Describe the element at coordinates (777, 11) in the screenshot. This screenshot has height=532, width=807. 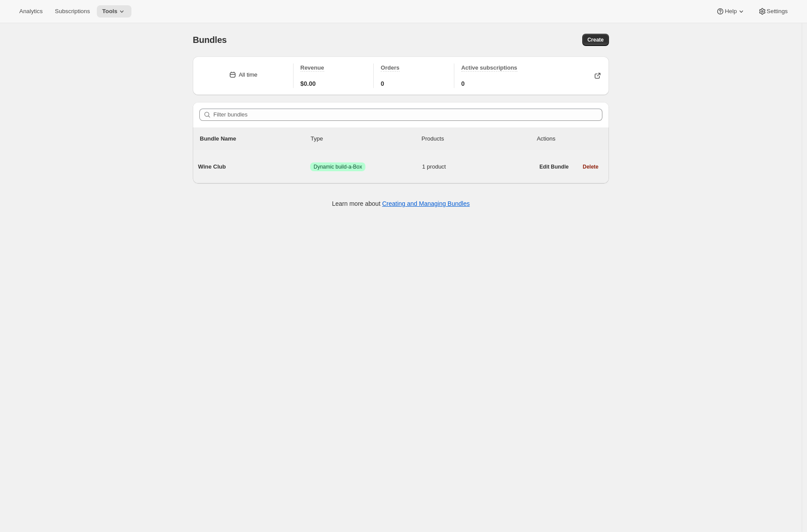
I see `span: Settings` at that location.